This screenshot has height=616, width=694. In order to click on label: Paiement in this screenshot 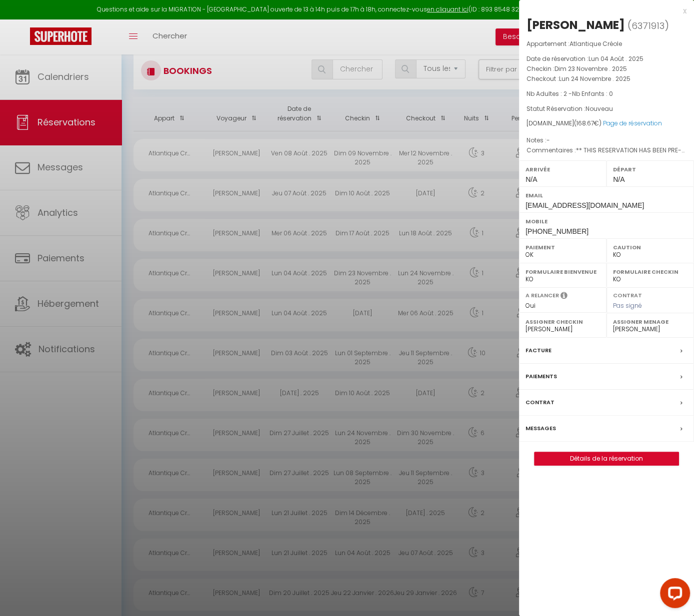, I will do `click(562, 247)`.